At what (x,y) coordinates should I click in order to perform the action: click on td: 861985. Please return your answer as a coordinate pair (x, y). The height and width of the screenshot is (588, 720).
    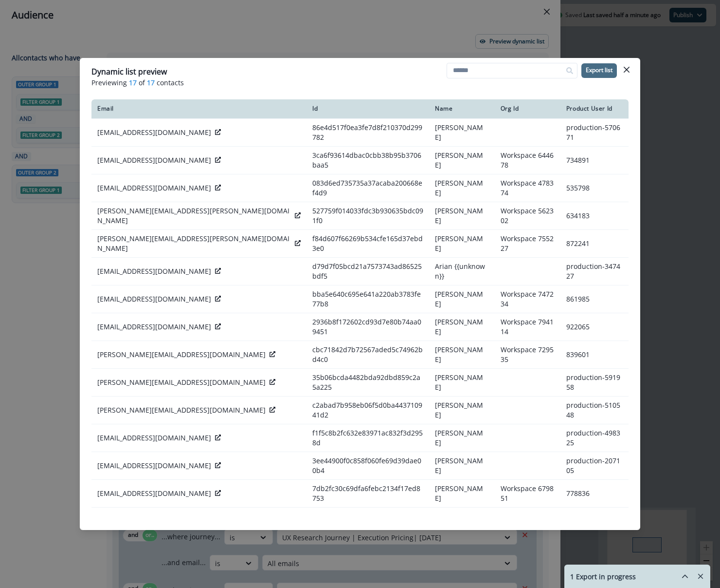
    Looking at the image, I should click on (595, 299).